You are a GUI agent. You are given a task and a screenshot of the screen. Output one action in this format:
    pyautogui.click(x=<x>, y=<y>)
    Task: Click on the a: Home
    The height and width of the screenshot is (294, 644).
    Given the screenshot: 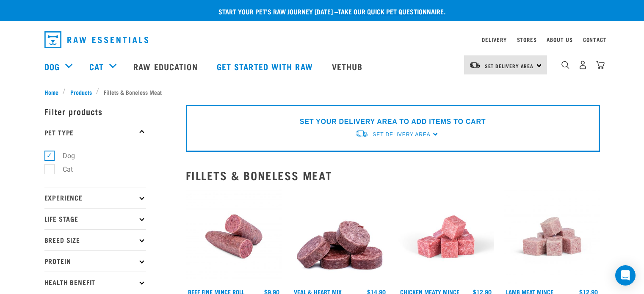 What is the action you would take?
    pyautogui.click(x=53, y=92)
    